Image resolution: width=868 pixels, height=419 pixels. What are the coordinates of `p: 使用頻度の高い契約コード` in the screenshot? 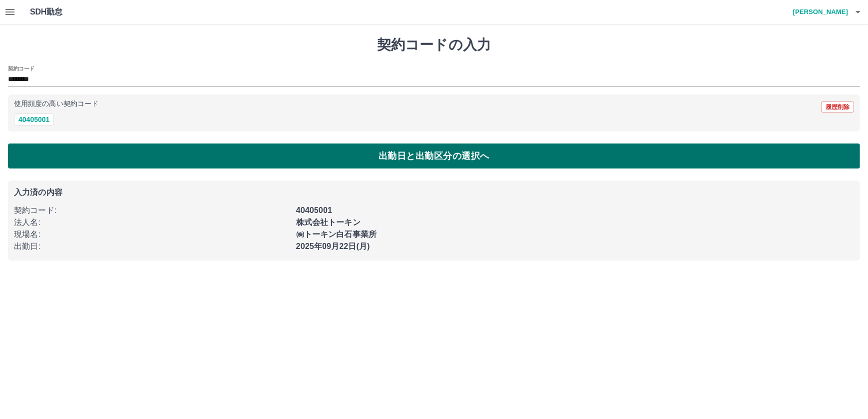 It's located at (56, 104).